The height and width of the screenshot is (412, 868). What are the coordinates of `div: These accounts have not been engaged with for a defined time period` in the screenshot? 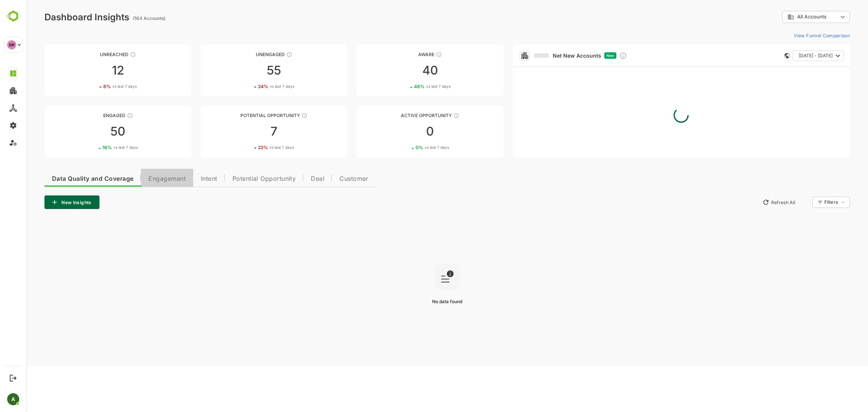 It's located at (106, 55).